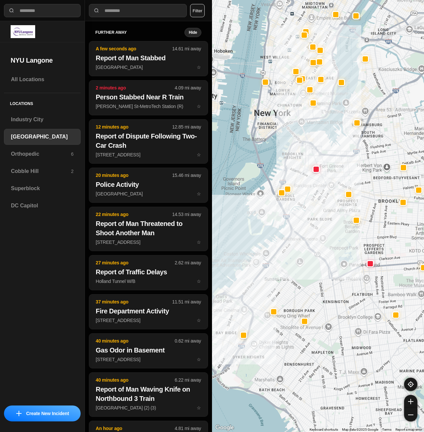 The image size is (424, 432). What do you see at coordinates (193, 32) in the screenshot?
I see `small: Hide` at bounding box center [193, 32].